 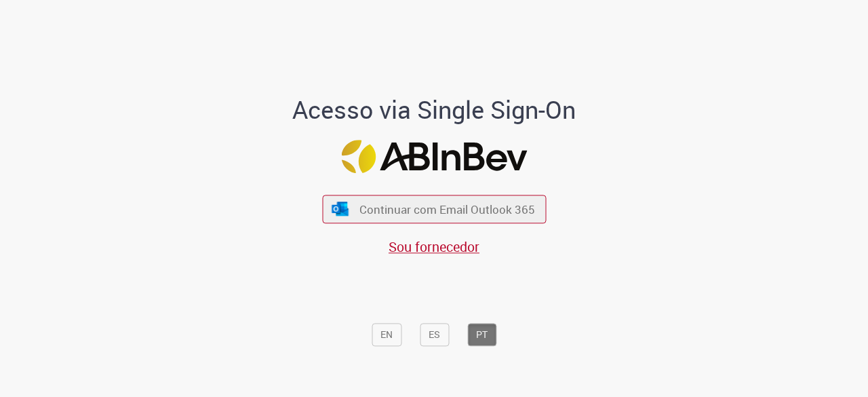 What do you see at coordinates (434, 209) in the screenshot?
I see `button: ícone Azure/Microsoft 360 Continuar com Email Outlook 365` at bounding box center [434, 209].